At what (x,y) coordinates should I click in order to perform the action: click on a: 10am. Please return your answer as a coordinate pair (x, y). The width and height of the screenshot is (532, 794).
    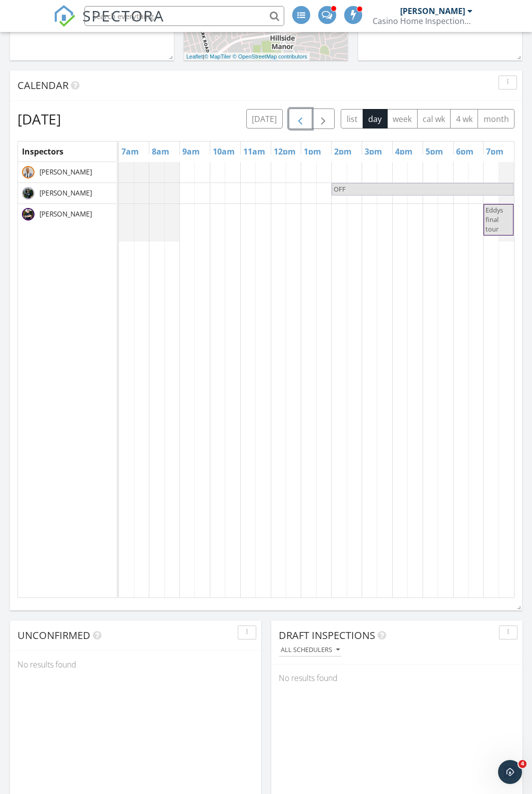
    Looking at the image, I should click on (224, 151).